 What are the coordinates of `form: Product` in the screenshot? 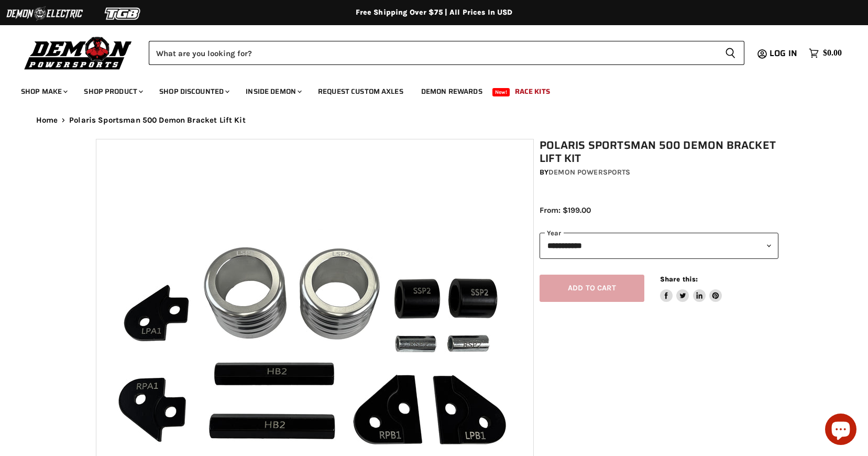 It's located at (446, 53).